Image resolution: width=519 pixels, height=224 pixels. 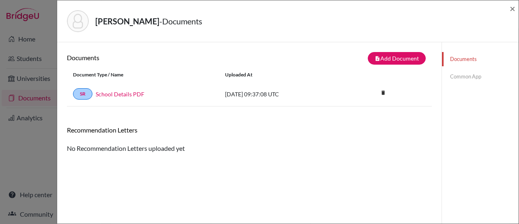 I want to click on a: SR, so click(x=83, y=94).